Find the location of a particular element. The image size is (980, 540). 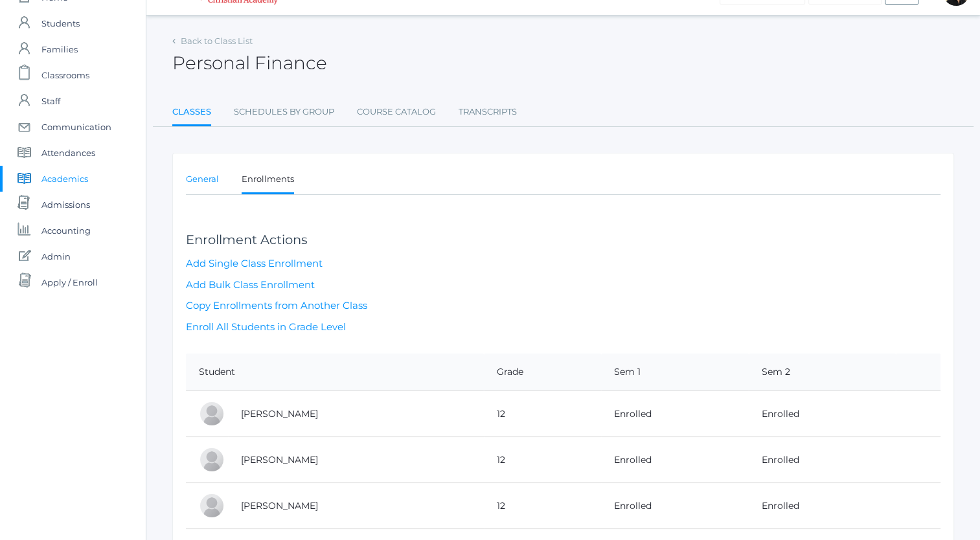

a: Course Catalog is located at coordinates (396, 112).